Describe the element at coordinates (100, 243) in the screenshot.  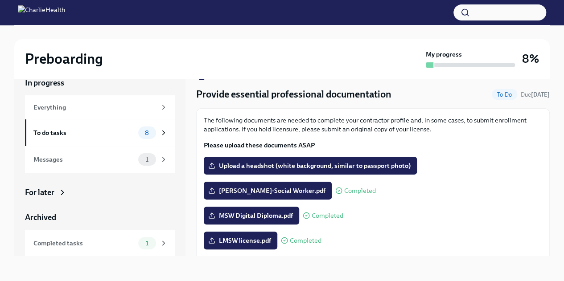
I see `a: Completed tasks1` at that location.